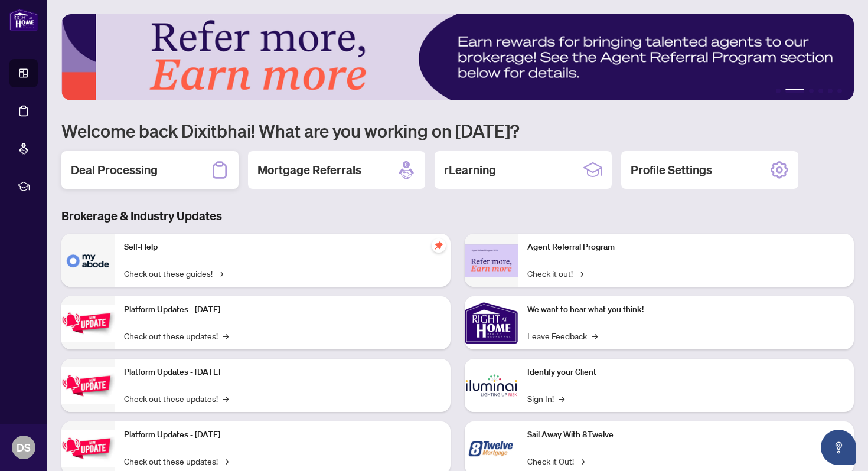 The width and height of the screenshot is (868, 471). Describe the element at coordinates (794, 91) in the screenshot. I see `button: 2` at that location.